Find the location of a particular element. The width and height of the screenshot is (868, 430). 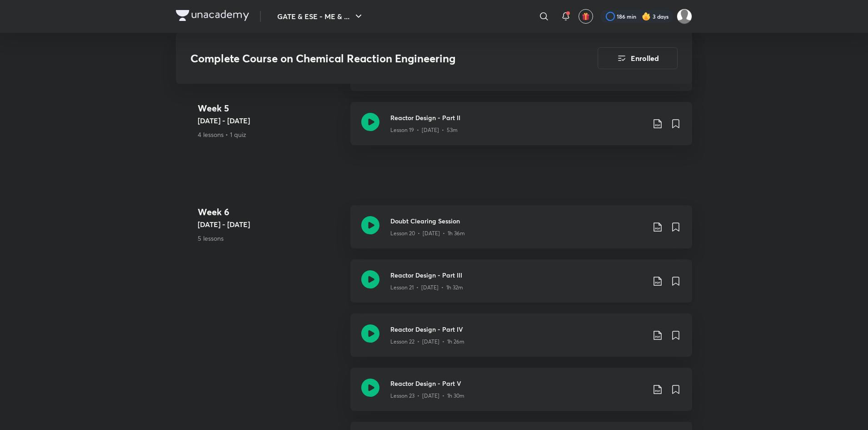

a: Company Logo is located at coordinates (213, 17).